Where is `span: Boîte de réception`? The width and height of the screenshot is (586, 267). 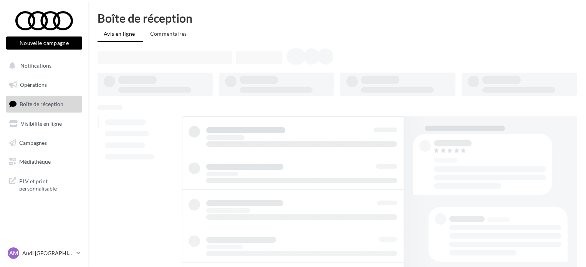 span: Boîte de réception is located at coordinates (41, 104).